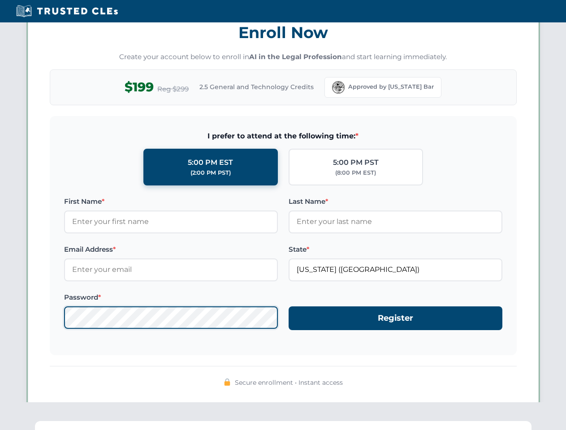  I want to click on label: State, so click(395, 250).